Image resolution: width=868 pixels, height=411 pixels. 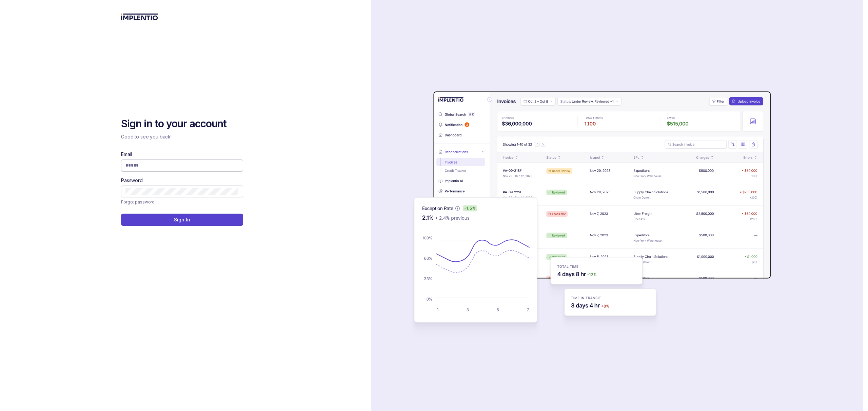 I want to click on label: Email, so click(x=126, y=154).